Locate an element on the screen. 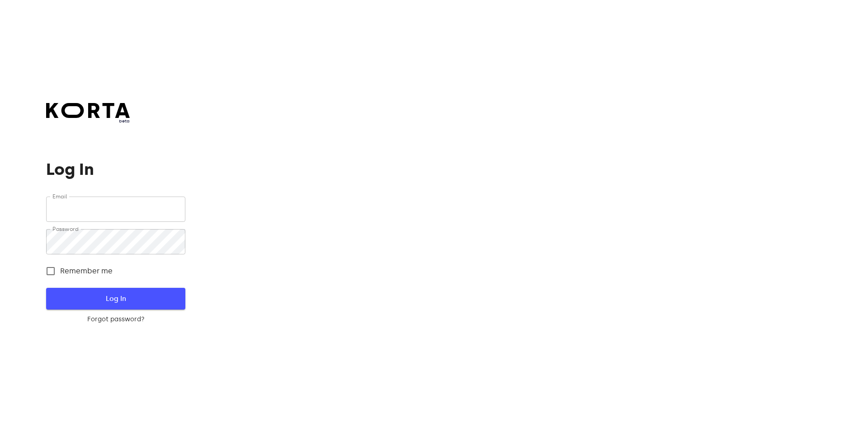 This screenshot has width=868, height=427. a: Forgot password? is located at coordinates (115, 320).